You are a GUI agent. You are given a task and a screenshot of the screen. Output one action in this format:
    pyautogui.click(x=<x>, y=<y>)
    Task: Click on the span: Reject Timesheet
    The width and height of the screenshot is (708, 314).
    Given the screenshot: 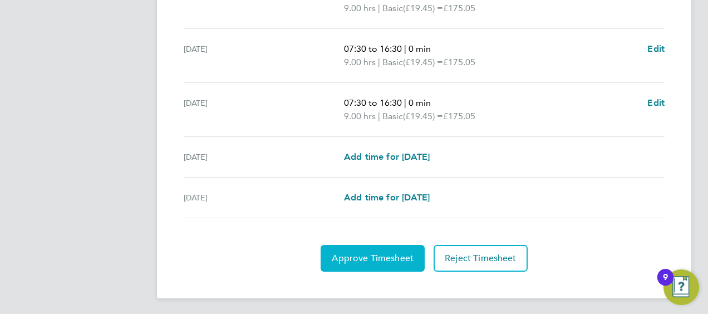 What is the action you would take?
    pyautogui.click(x=480, y=258)
    